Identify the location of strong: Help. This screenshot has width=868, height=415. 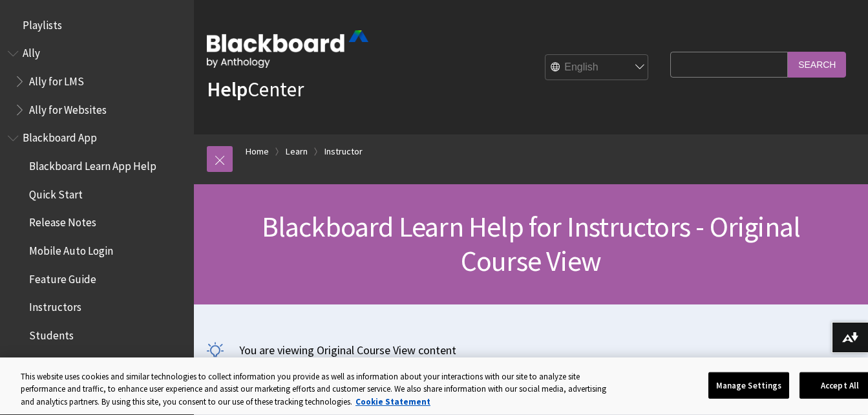
(227, 89).